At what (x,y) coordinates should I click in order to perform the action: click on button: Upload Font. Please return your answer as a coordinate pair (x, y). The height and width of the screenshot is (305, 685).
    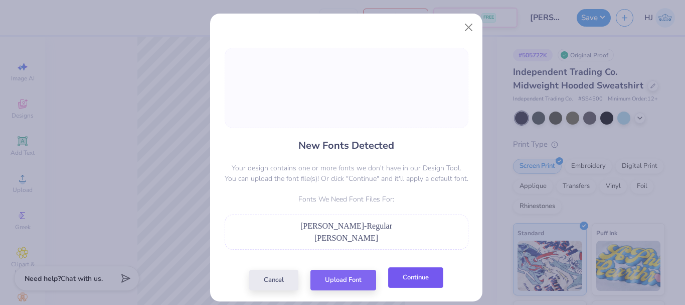
    Looking at the image, I should click on (343, 279).